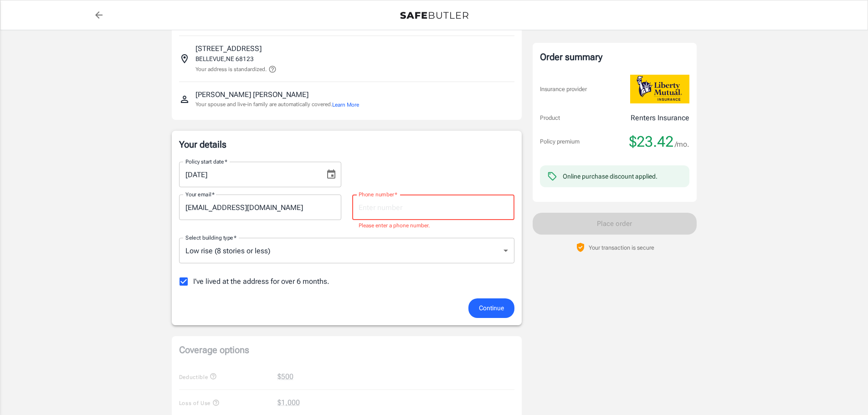 This screenshot has height=415, width=868. I want to click on svg: Insured address, so click(185, 59).